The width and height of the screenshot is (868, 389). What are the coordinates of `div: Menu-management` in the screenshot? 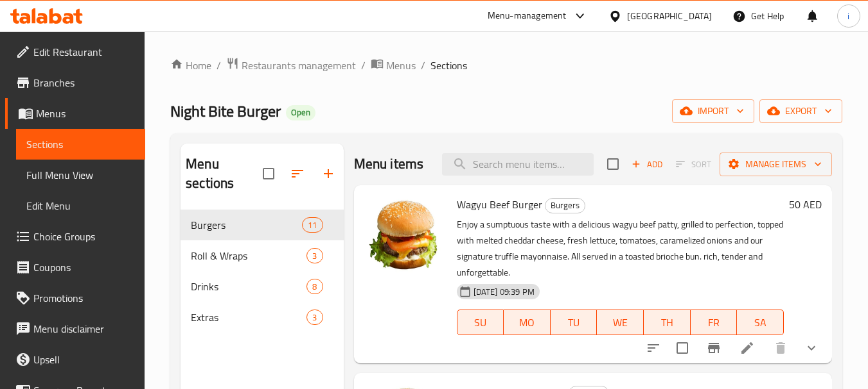 It's located at (527, 16).